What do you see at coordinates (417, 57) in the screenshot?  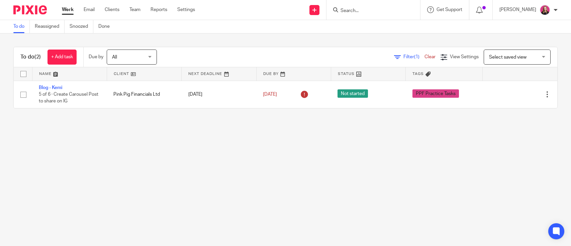 I see `span: (1)` at bounding box center [417, 57].